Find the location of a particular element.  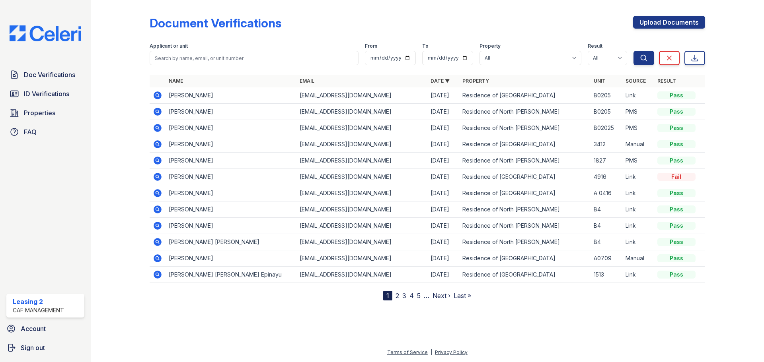

a: Sign out is located at coordinates (45, 348).